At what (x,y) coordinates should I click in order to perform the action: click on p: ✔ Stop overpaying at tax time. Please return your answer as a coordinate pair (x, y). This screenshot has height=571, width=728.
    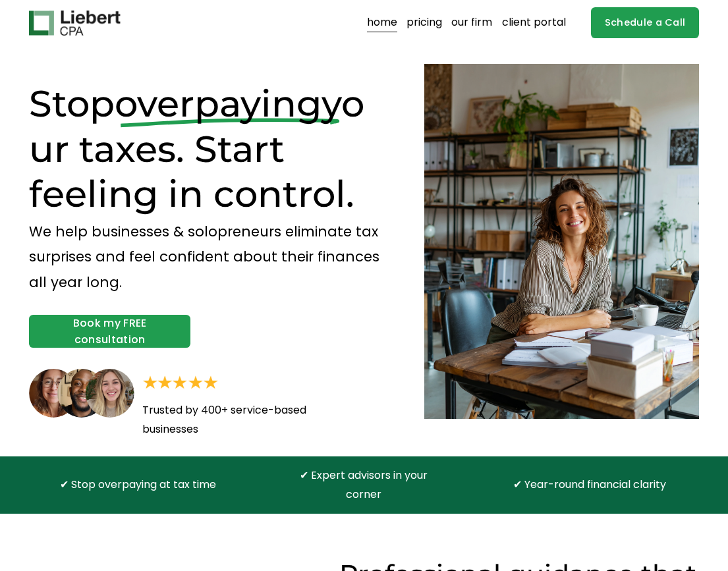
    Looking at the image, I should click on (138, 485).